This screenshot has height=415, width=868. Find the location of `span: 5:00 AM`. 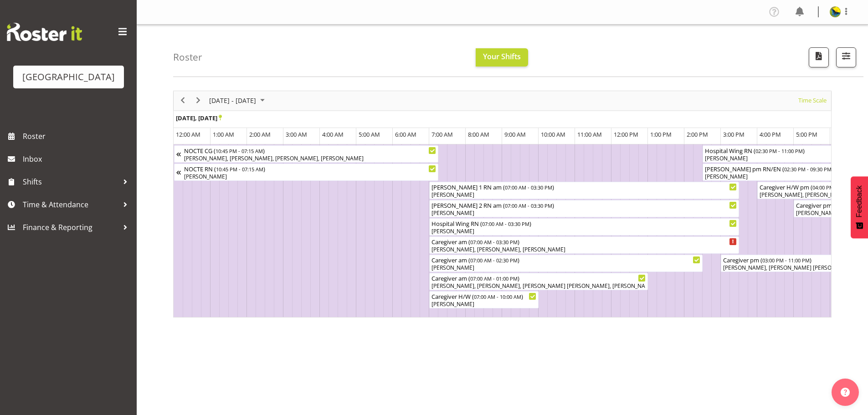

span: 5:00 AM is located at coordinates (369, 135).